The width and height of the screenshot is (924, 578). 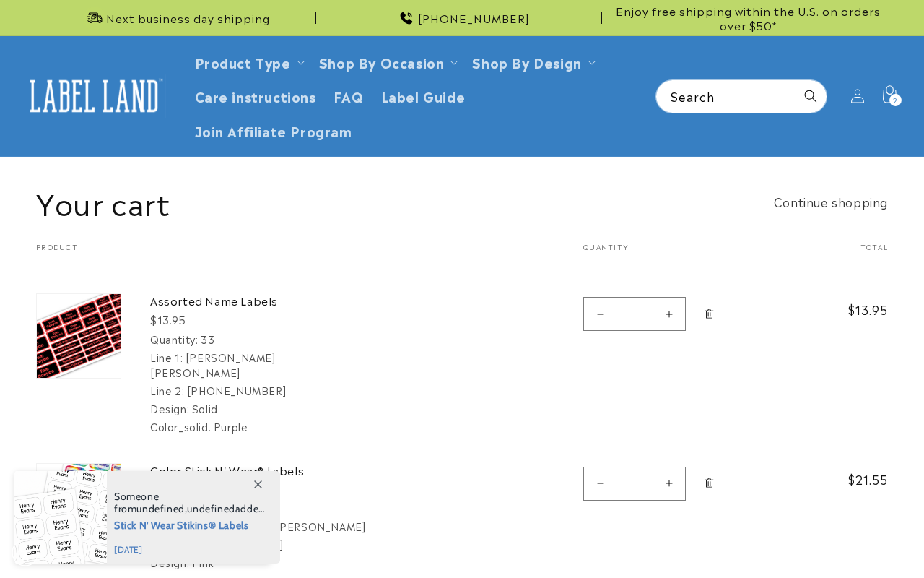 What do you see at coordinates (166, 357) in the screenshot?
I see `dt: Line 1:` at bounding box center [166, 357].